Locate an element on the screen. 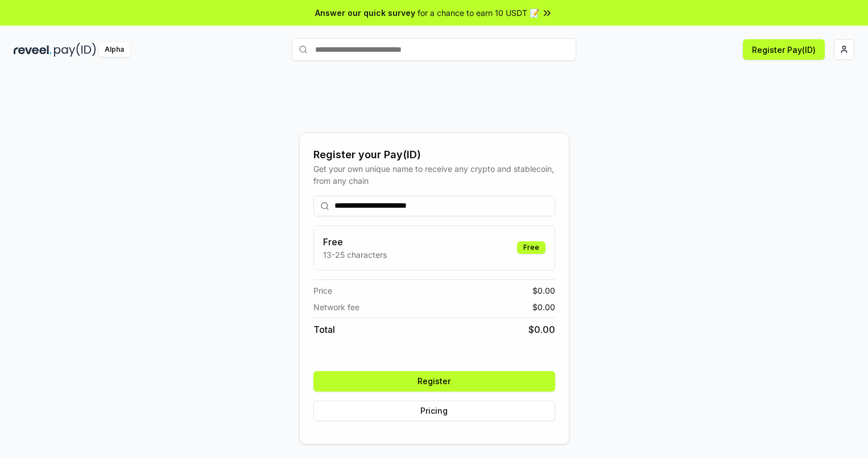  span: Network fee is located at coordinates (337, 307).